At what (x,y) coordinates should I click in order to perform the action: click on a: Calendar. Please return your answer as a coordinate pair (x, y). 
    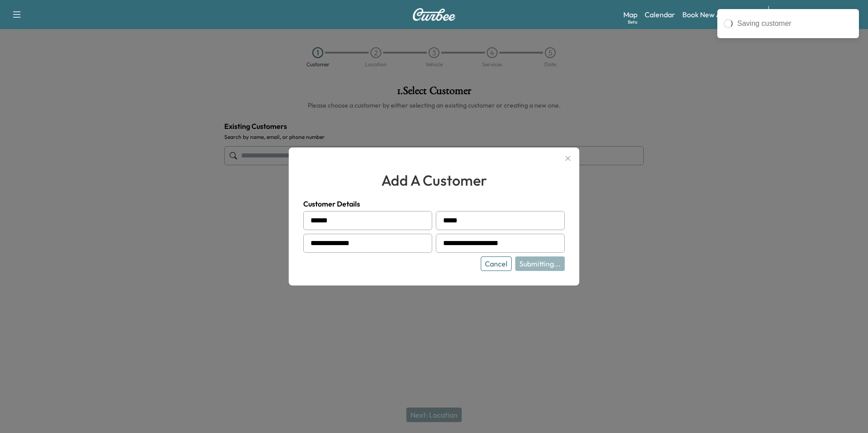
    Looking at the image, I should click on (660, 15).